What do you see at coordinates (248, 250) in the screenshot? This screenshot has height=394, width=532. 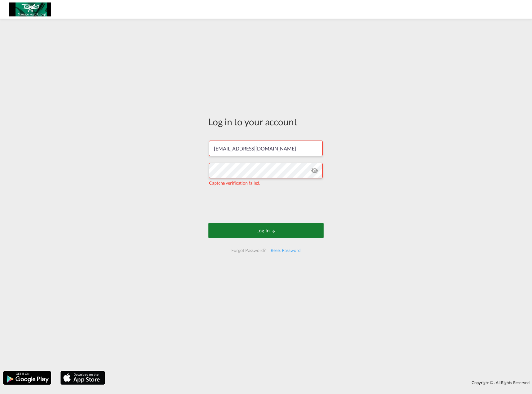 I see `div: Forgot Password?` at bounding box center [248, 250].